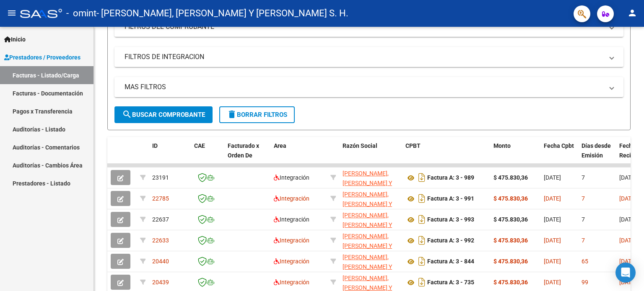 The image size is (644, 291). I want to click on datatable-header-cell: CPBT, so click(446, 155).